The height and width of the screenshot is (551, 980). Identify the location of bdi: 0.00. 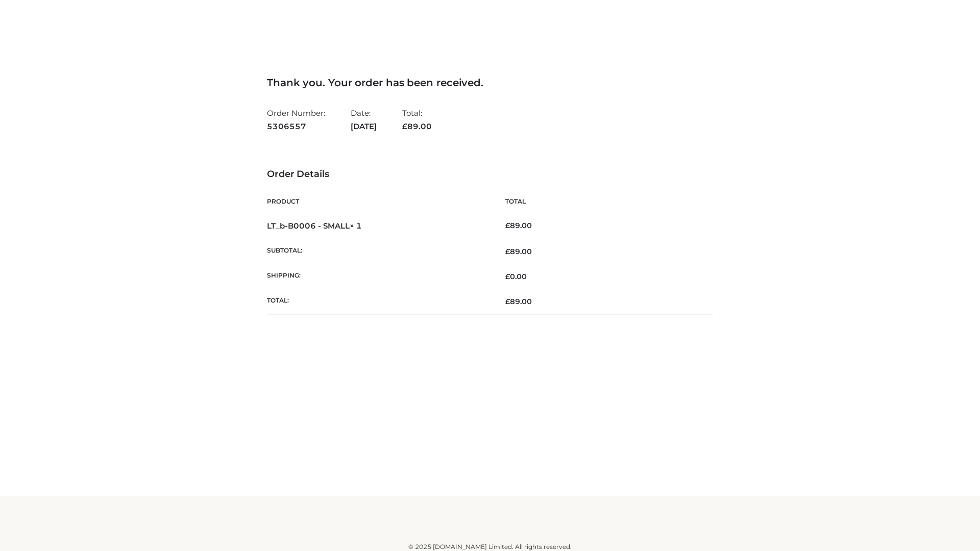
(516, 277).